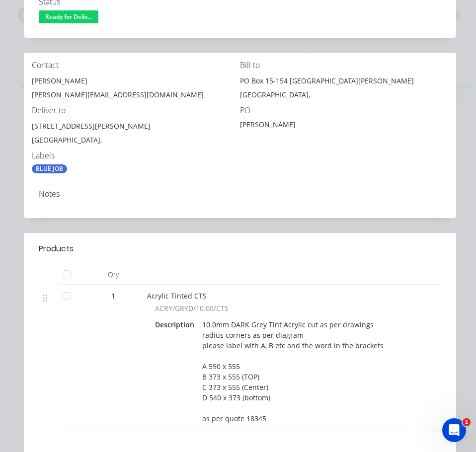 This screenshot has width=476, height=452. Describe the element at coordinates (192, 308) in the screenshot. I see `span: ACRY/GRYD/10.00/CTS` at that location.